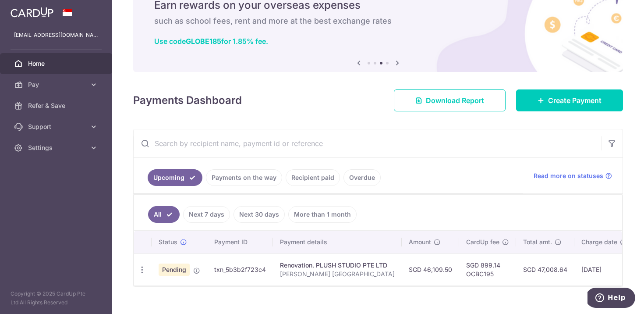 The image size is (644, 314). What do you see at coordinates (174, 270) in the screenshot?
I see `span: Pending` at bounding box center [174, 270].